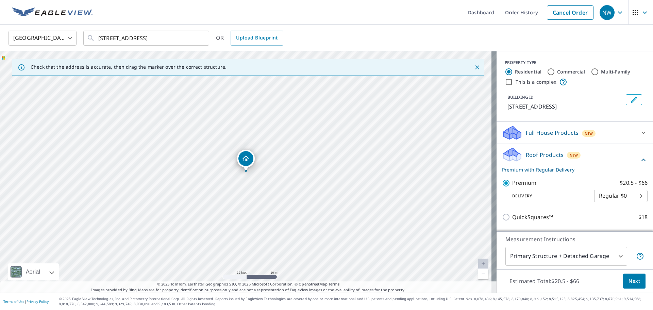  Describe the element at coordinates (607, 13) in the screenshot. I see `div: NW` at that location.